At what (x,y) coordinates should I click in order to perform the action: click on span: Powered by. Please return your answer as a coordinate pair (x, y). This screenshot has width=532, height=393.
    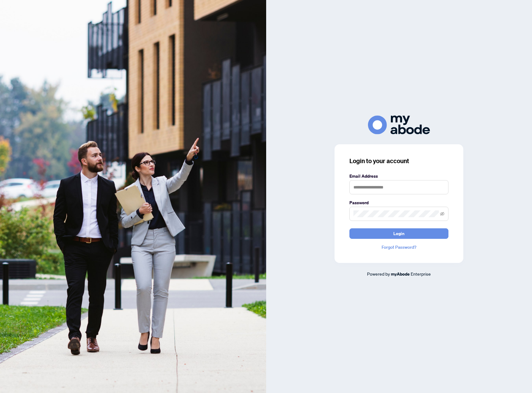
    Looking at the image, I should click on (378, 274).